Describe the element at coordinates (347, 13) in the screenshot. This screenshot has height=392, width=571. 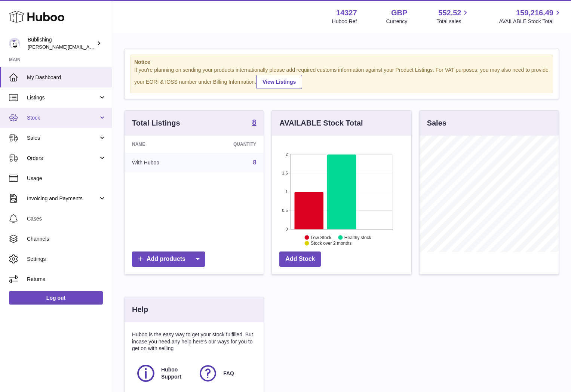
I see `strong: 14327` at that location.